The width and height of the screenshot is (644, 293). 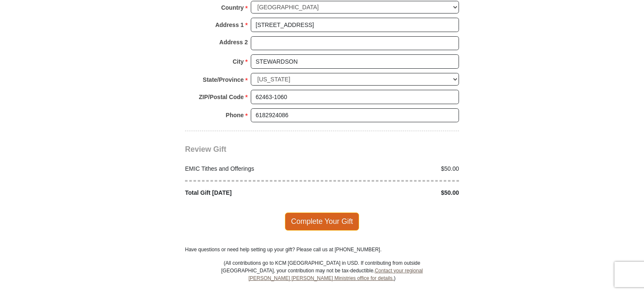 I want to click on strong: City, so click(x=238, y=62).